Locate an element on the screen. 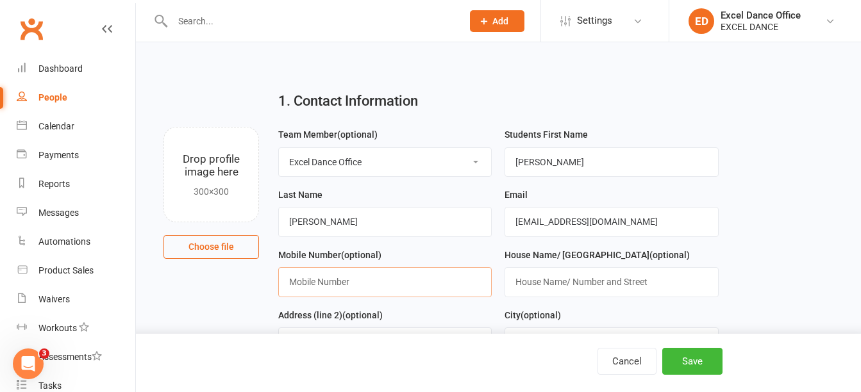 The width and height of the screenshot is (861, 392). label: Mobile Number is located at coordinates (329, 255).